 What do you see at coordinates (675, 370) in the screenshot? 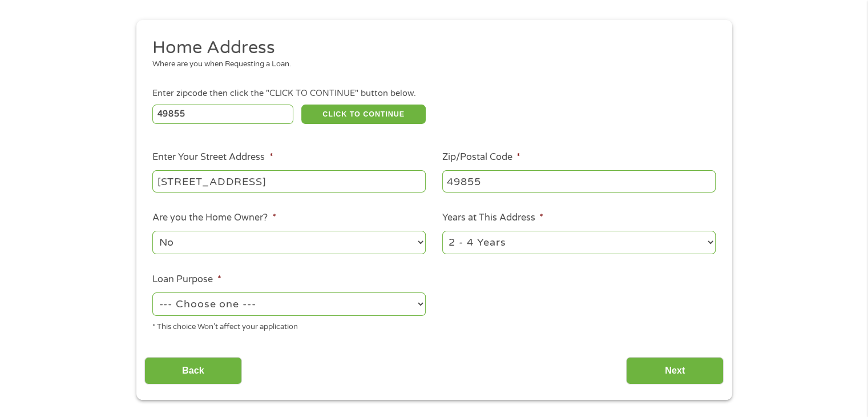
I see `input: Next` at bounding box center [675, 370].